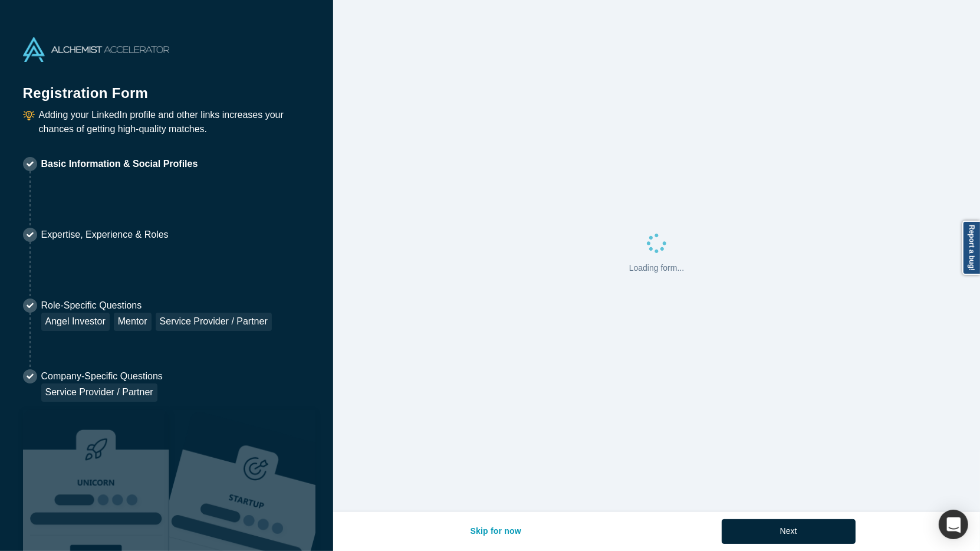  I want to click on div: Angel Investor, so click(75, 322).